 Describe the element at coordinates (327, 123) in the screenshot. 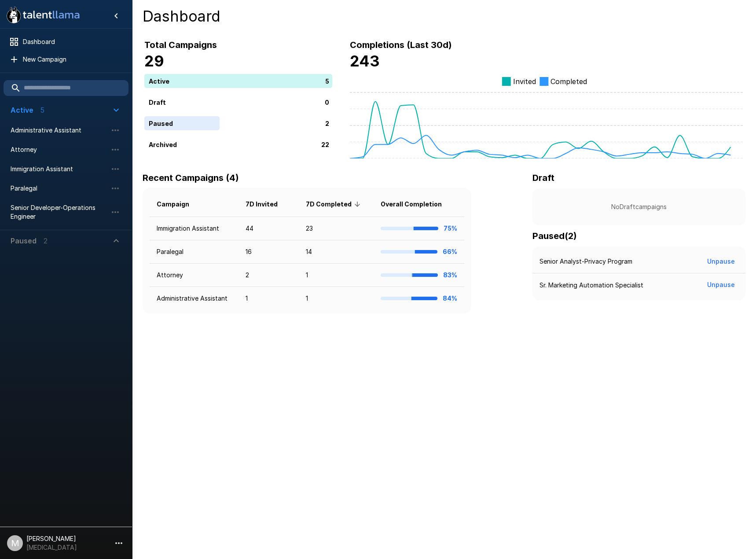

I see `p: 2` at that location.